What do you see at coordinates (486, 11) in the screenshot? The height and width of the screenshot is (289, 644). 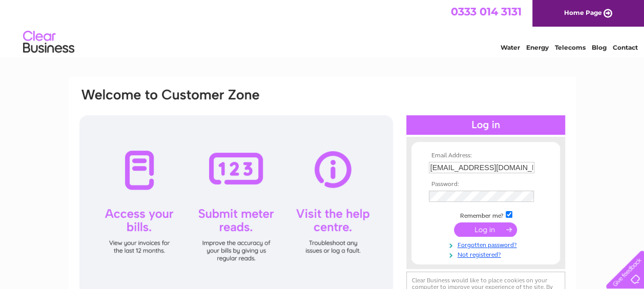 I see `span: 0333 014 3131` at bounding box center [486, 11].